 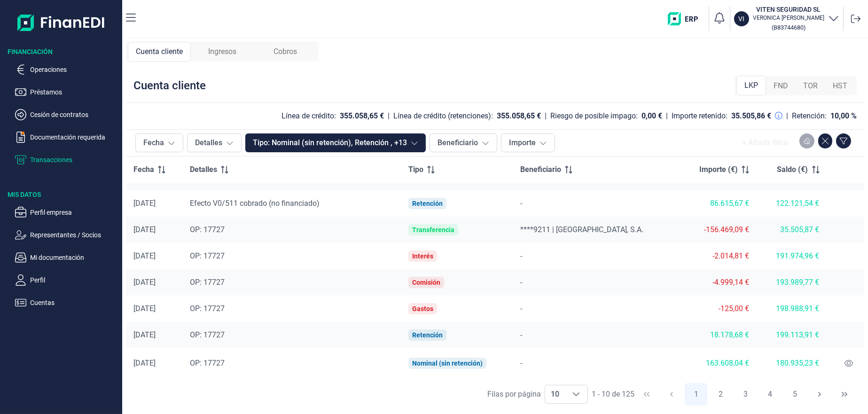 I want to click on button: Préstamos, so click(x=67, y=92).